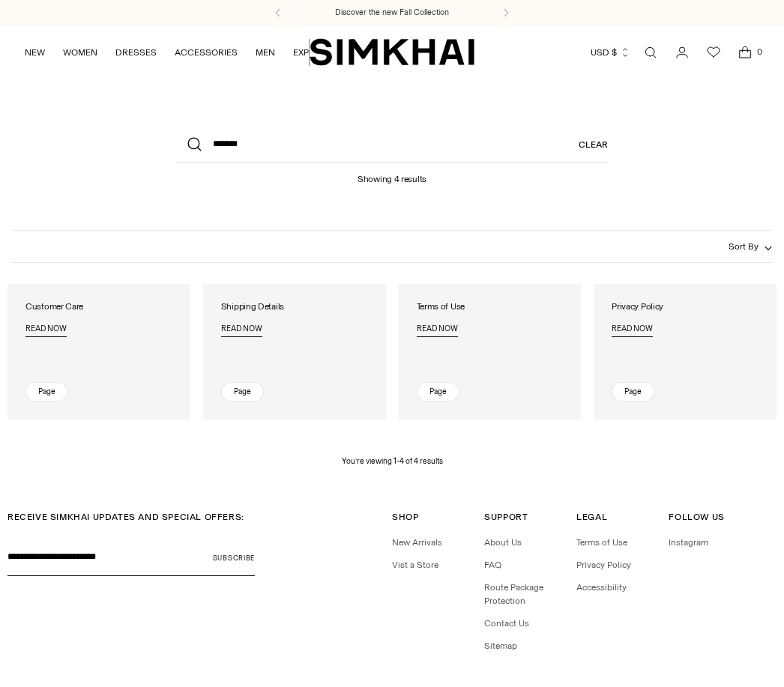 This screenshot has height=687, width=784. What do you see at coordinates (312, 52) in the screenshot?
I see `a: EXPLORE` at bounding box center [312, 52].